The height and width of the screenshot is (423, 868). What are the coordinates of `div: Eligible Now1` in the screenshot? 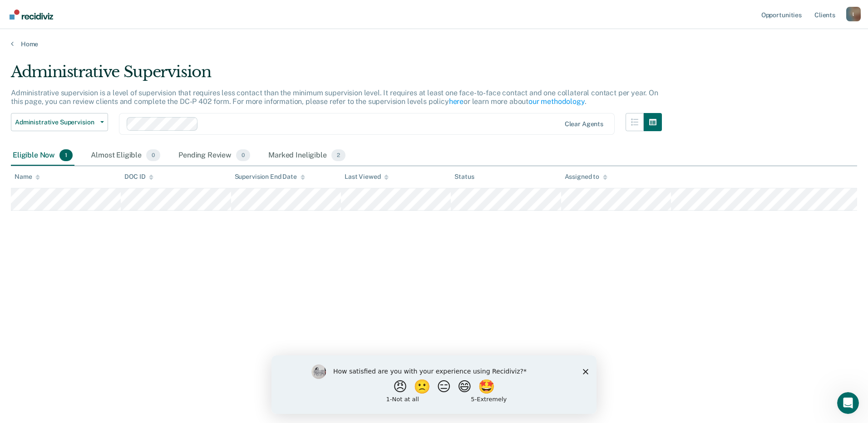 It's located at (43, 156).